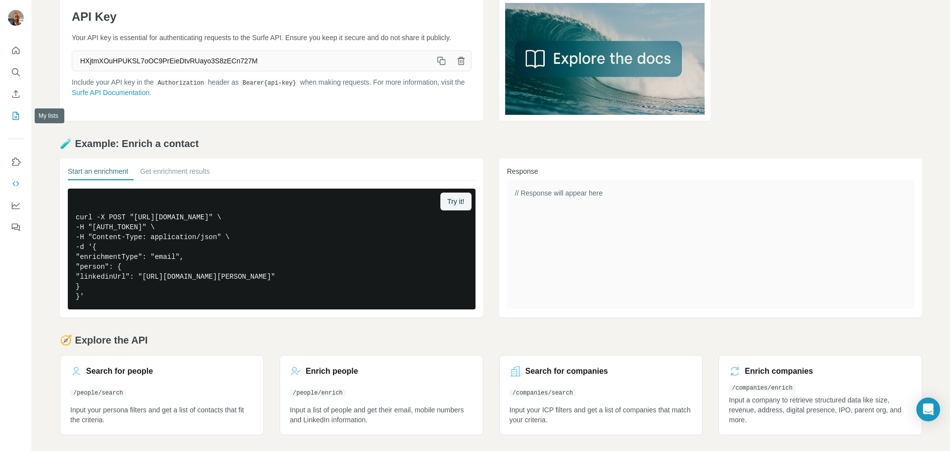 This screenshot has width=950, height=451. Describe the element at coordinates (272, 17) in the screenshot. I see `h1: API Key` at that location.